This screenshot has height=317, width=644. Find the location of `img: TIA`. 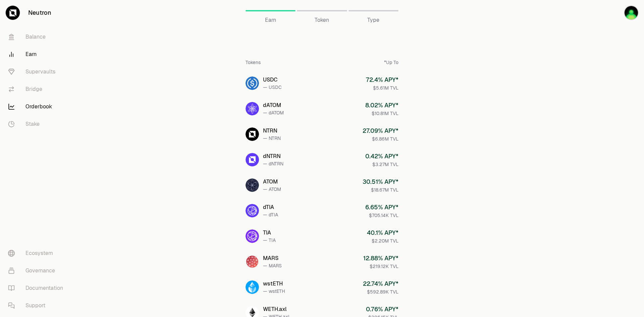

img: TIA is located at coordinates (252, 236).